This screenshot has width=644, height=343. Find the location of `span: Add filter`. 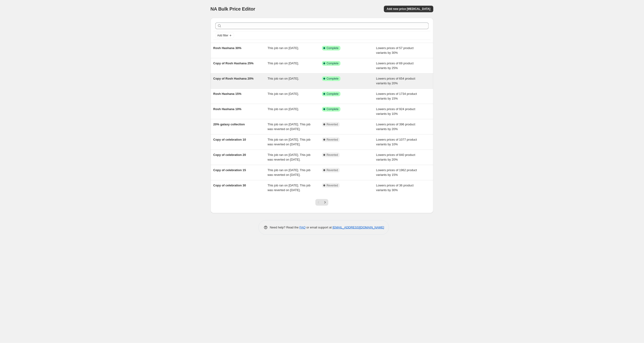

span: Add filter is located at coordinates (223, 36).